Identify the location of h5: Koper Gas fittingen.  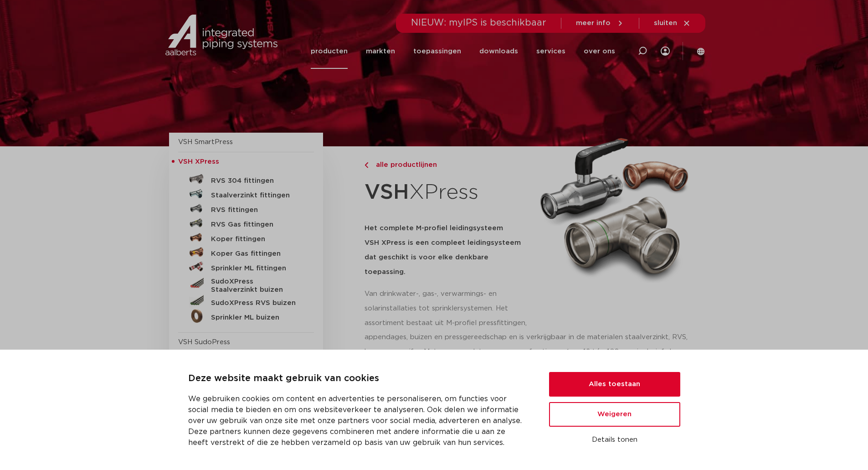
(256, 254).